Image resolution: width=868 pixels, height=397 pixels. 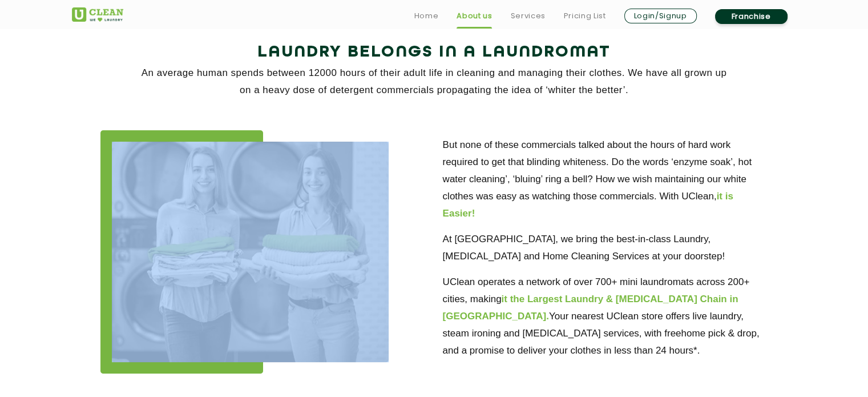 I want to click on img: UClean Laundry and Dry Cleaning, so click(x=98, y=15).